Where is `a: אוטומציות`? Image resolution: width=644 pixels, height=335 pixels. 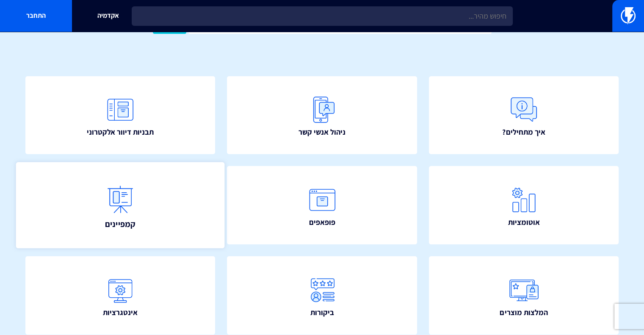
a: אוטומציות is located at coordinates (524, 205).